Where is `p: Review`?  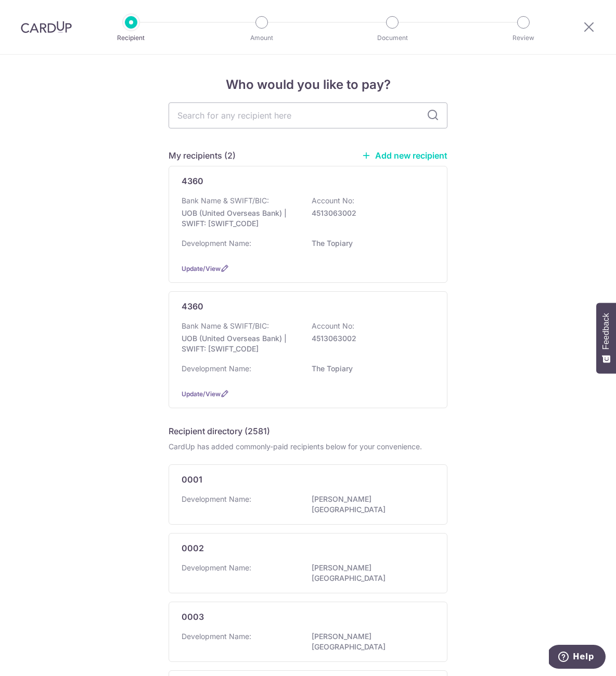
p: Review is located at coordinates (524, 38).